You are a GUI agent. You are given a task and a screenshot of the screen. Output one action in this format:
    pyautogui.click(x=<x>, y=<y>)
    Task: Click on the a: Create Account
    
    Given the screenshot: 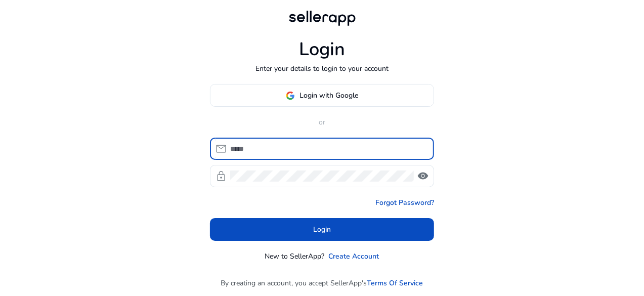 What is the action you would take?
    pyautogui.click(x=354, y=256)
    